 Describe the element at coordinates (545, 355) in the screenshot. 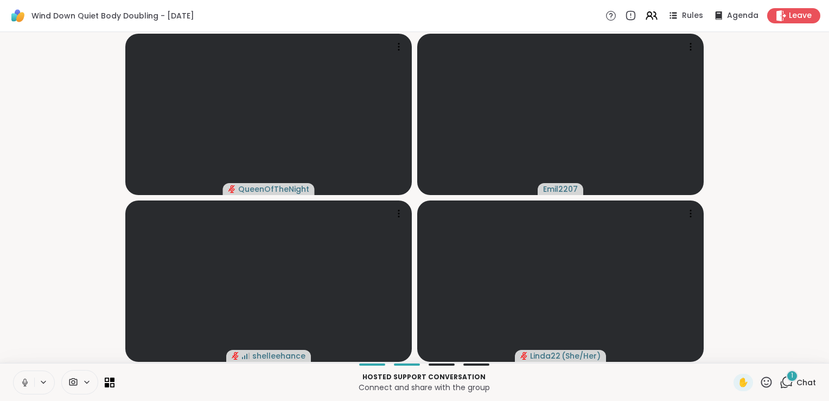

I see `span: Linda22` at that location.